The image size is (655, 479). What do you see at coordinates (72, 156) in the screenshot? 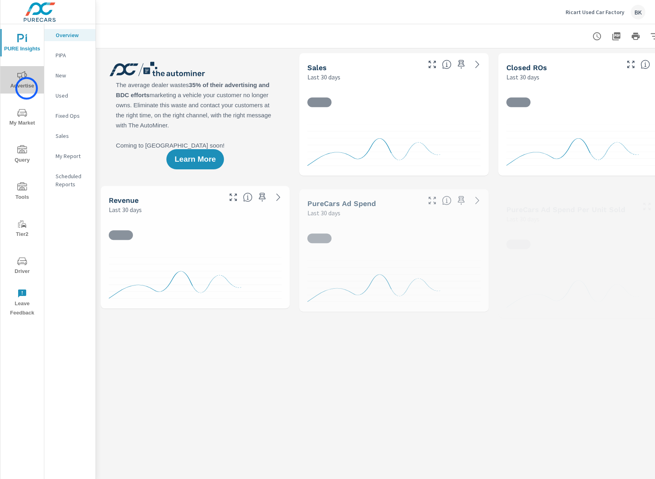
I see `p: My Report` at bounding box center [72, 156].